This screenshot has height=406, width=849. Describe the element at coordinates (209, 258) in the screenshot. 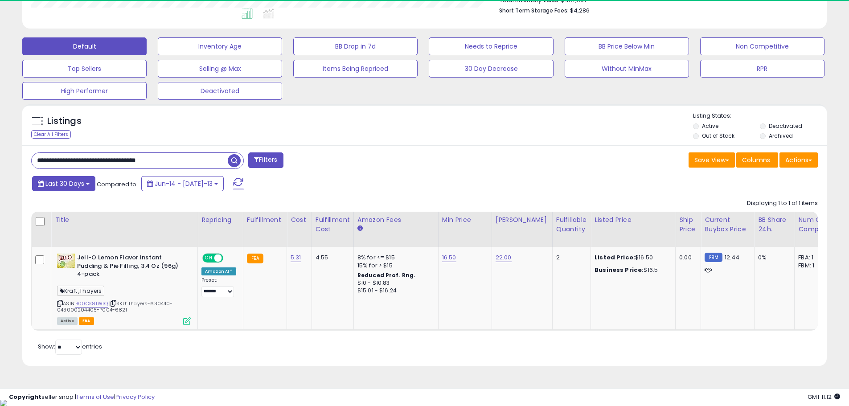

I see `span: ON` at that location.